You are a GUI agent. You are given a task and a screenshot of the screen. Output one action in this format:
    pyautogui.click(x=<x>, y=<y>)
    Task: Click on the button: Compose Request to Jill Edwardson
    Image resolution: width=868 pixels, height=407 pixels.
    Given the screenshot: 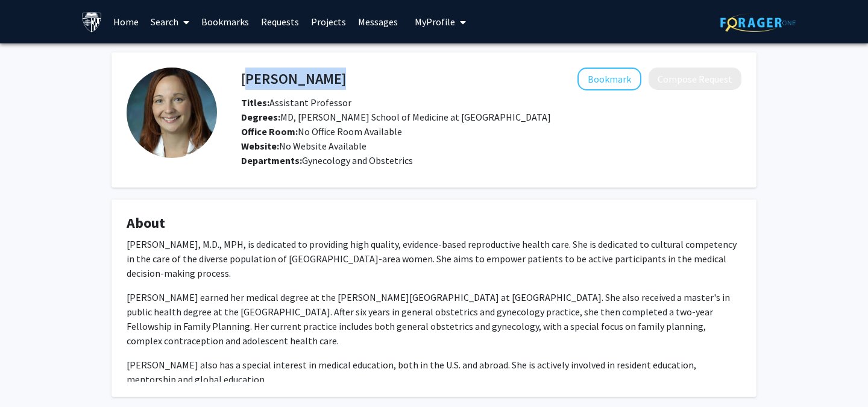 What is the action you would take?
    pyautogui.click(x=695, y=79)
    